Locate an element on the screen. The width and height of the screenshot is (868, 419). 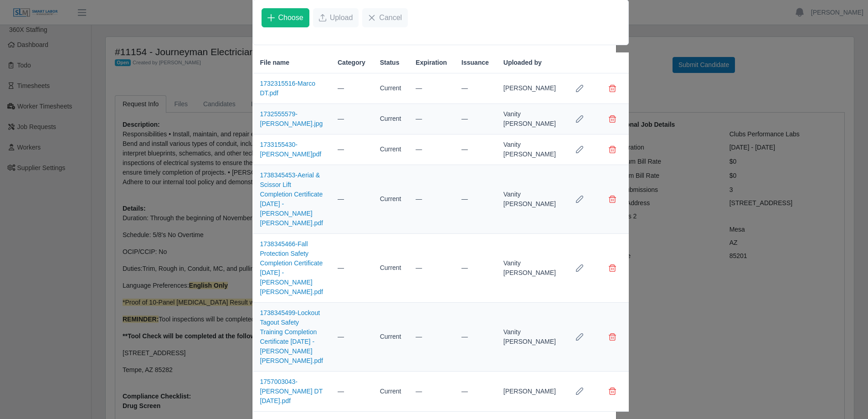
span: Issuance is located at coordinates (475, 63).